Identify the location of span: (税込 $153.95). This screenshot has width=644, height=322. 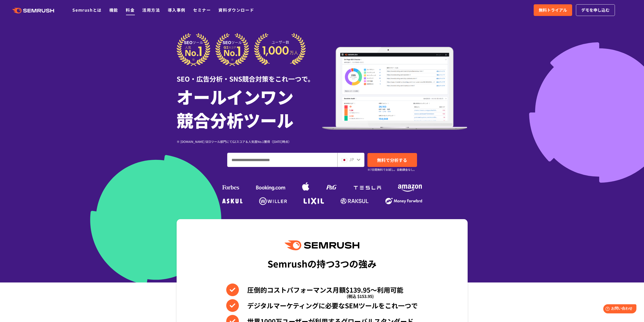
(360, 296).